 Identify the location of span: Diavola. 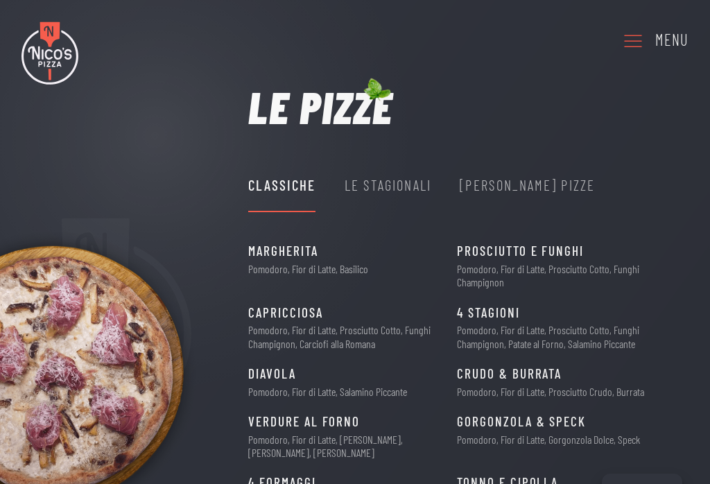
(272, 373).